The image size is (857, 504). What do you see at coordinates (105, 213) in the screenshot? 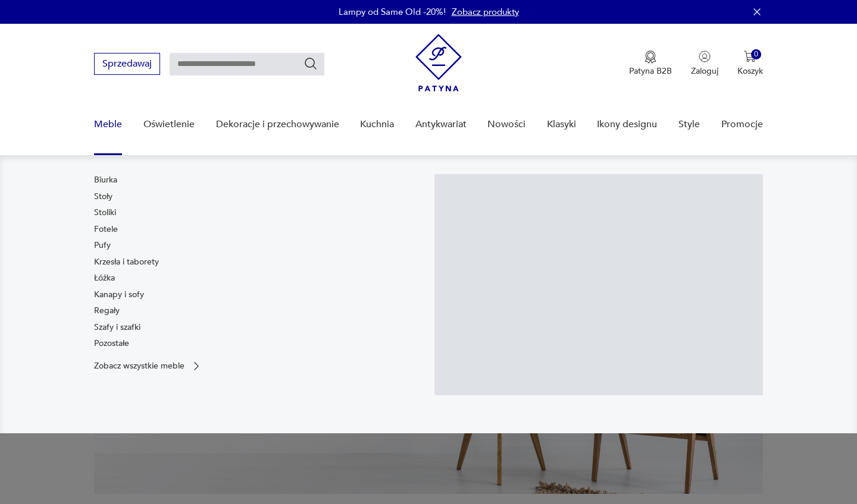
I see `a: Stoliki` at bounding box center [105, 213].